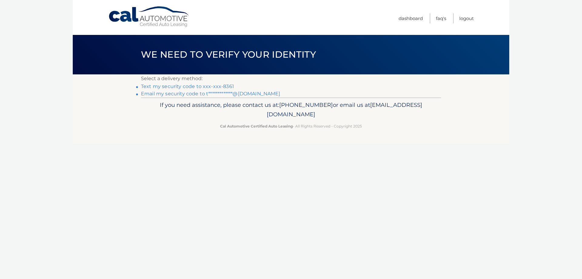  What do you see at coordinates (441, 18) in the screenshot?
I see `a: FAQ's` at bounding box center [441, 18].